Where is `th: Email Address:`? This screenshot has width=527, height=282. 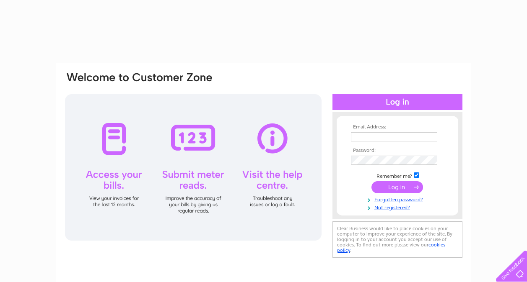
th: Email Address: is located at coordinates (397, 127).